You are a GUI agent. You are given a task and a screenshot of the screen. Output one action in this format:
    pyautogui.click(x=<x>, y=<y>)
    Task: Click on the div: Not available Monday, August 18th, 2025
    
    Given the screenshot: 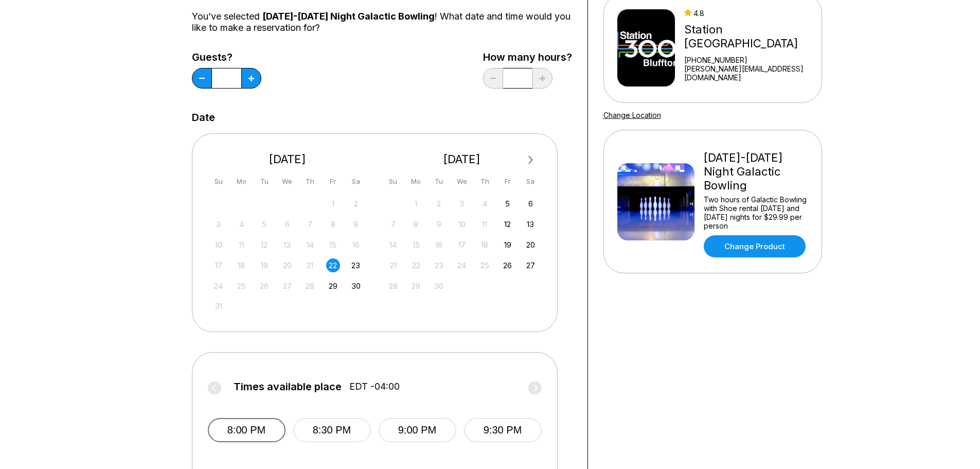 What is the action you would take?
    pyautogui.click(x=241, y=265)
    